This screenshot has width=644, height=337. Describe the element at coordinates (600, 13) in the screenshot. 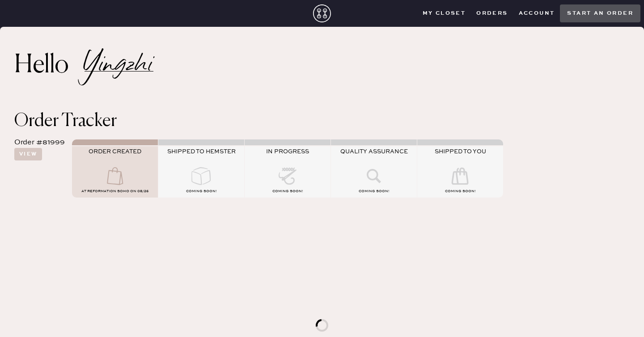

I see `button: Start an order` at that location.